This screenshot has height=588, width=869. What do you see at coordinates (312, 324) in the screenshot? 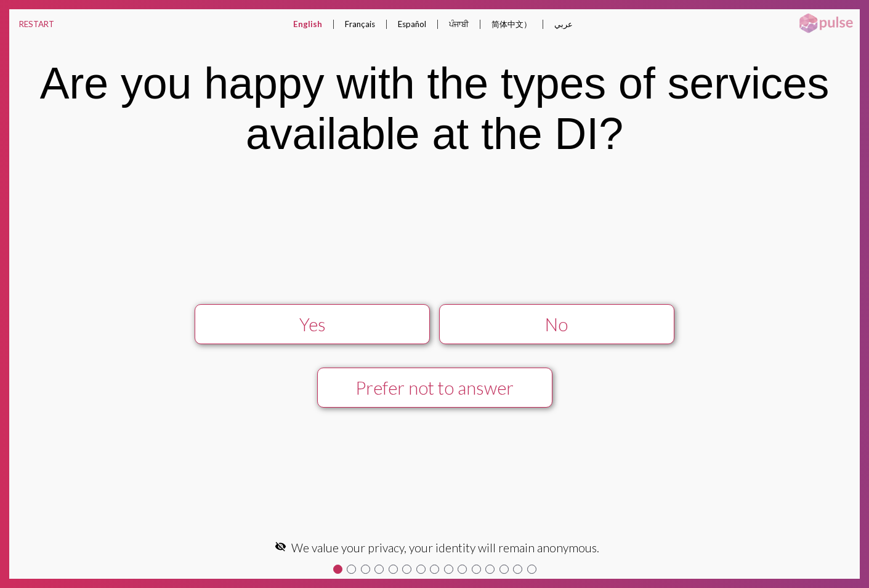
I see `div: Yes` at bounding box center [312, 324].